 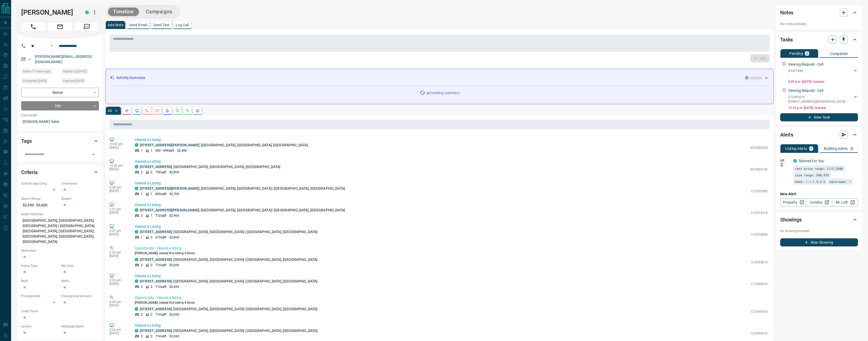 I want to click on span: Call, so click(x=33, y=27).